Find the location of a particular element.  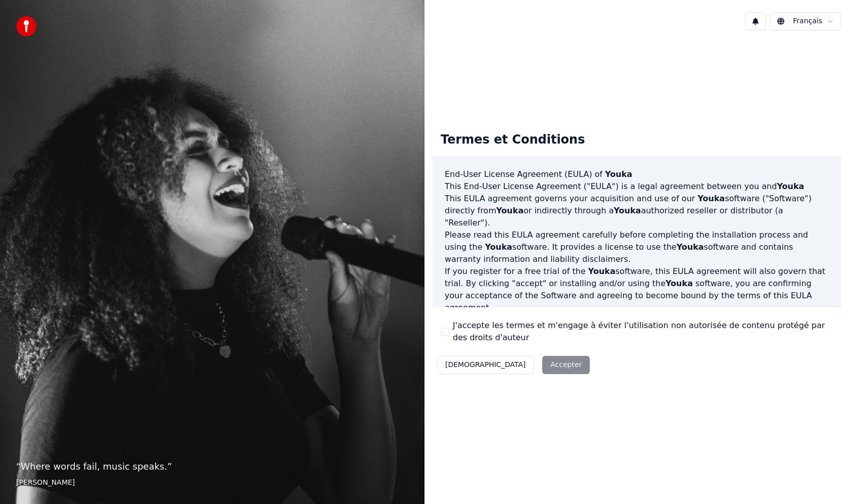

p: This End-User License Agreement ("EULA") is a legal agreement between you and is located at coordinates (637, 187).